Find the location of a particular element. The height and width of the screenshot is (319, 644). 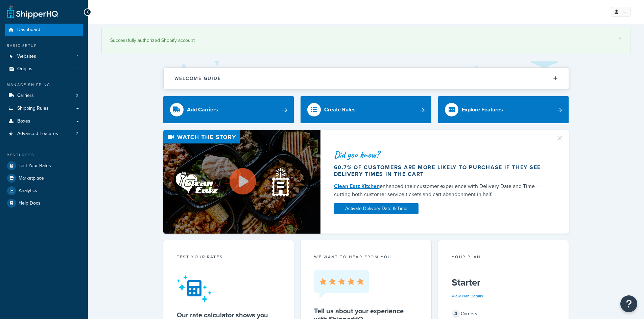

span: Advanced Features is located at coordinates (38, 134).